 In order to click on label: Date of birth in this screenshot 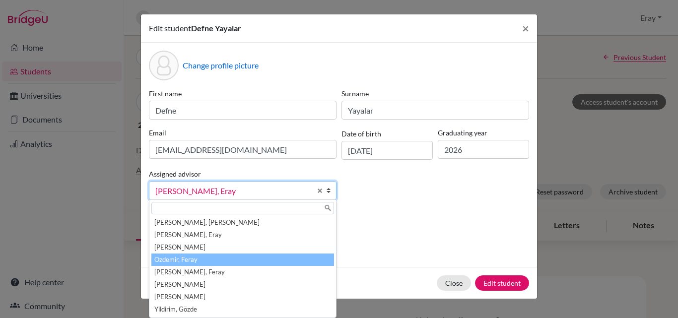, I will do `click(361, 133)`.